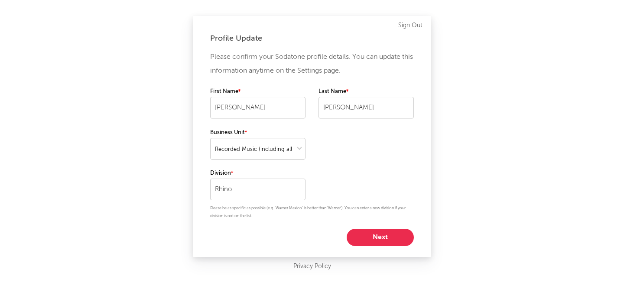  I want to click on input: Your first name, so click(258, 108).